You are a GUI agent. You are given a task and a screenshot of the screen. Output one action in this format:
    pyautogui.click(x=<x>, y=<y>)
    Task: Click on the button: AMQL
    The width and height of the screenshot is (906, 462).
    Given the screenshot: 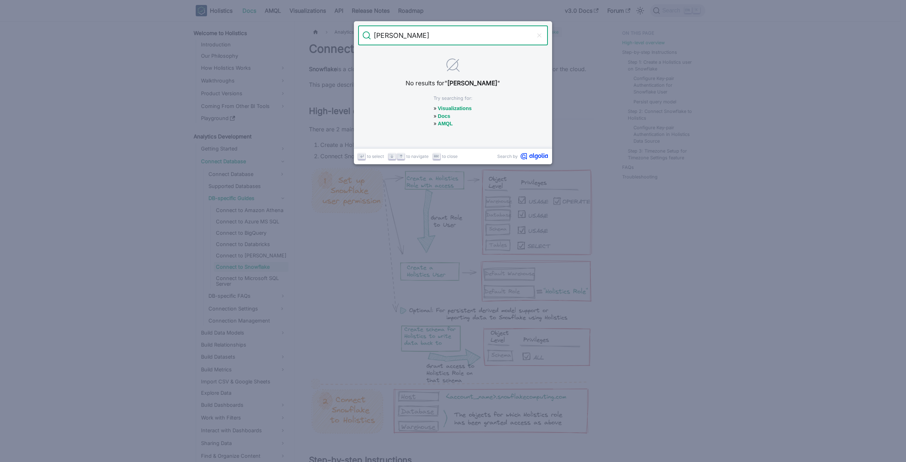 What is the action you would take?
    pyautogui.click(x=445, y=123)
    